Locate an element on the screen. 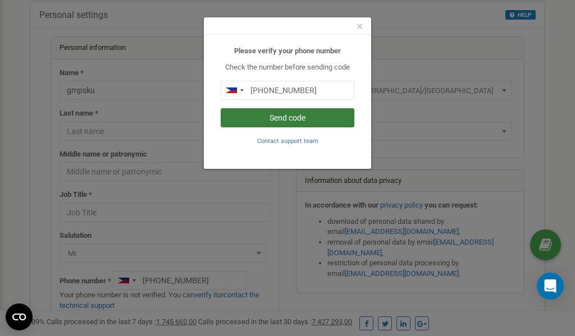  p: Check the number before sending code is located at coordinates (288, 67).